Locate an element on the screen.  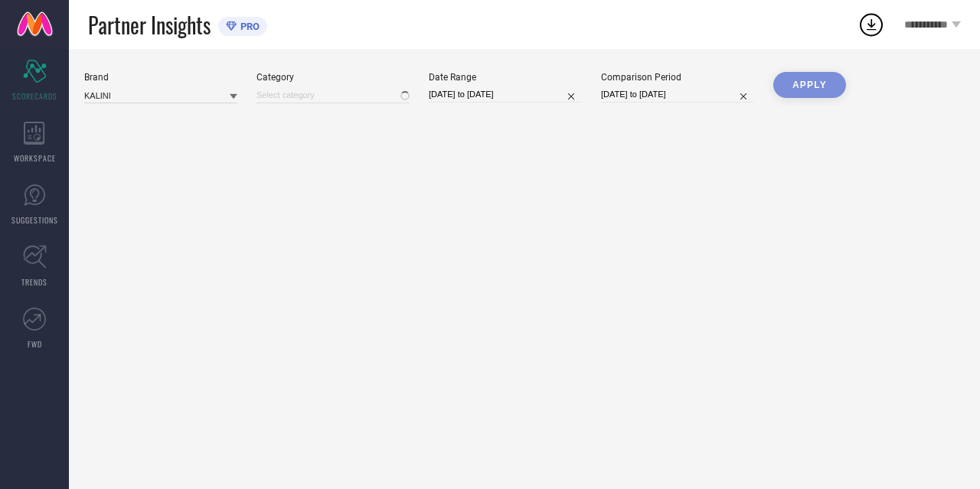
div: Date Range is located at coordinates (505, 78).